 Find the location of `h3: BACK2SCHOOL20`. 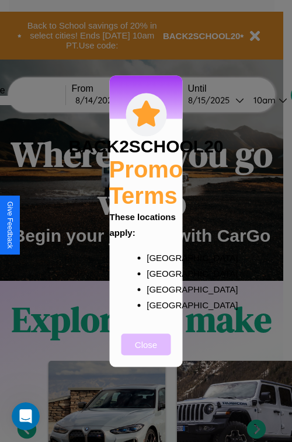

h3: BACK2SCHOOL20 is located at coordinates (145, 146).